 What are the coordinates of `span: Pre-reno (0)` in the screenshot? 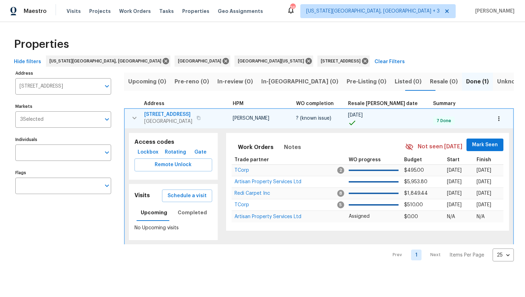 It's located at (192, 82).